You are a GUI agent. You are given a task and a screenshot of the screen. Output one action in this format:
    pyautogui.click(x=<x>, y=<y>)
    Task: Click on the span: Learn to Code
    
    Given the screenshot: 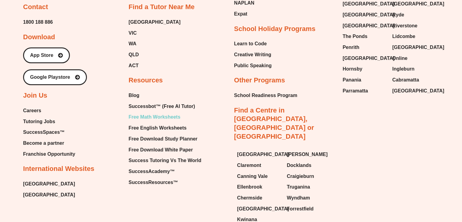 What is the action you would take?
    pyautogui.click(x=251, y=44)
    